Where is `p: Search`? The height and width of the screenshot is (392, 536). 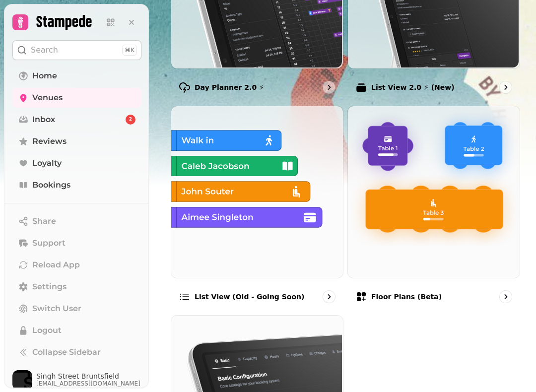
p: Search is located at coordinates (44, 50).